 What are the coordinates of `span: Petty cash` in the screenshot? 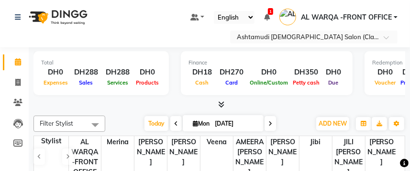 It's located at (306, 83).